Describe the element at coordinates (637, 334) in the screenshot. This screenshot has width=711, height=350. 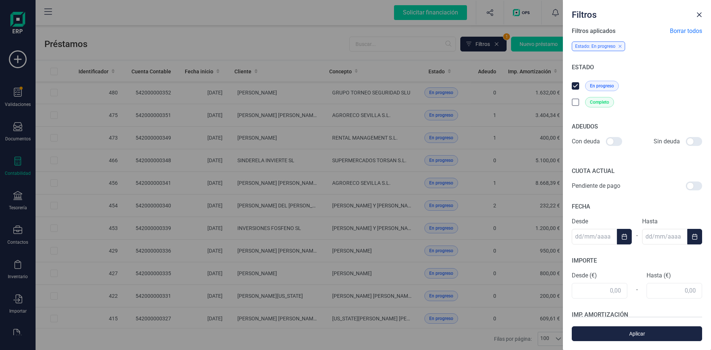
I see `span: Aplicar` at that location.